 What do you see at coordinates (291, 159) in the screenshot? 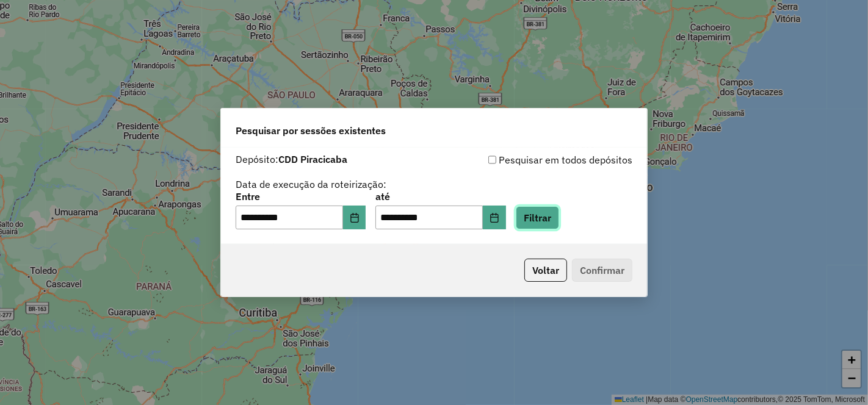
I see `label: Depósito:` at bounding box center [291, 159].